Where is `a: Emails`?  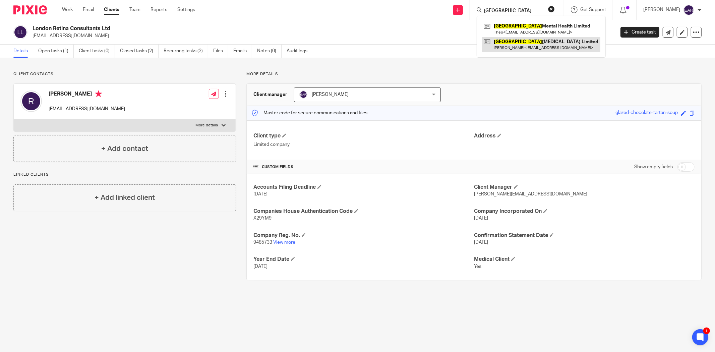 a: Emails is located at coordinates (243, 51).